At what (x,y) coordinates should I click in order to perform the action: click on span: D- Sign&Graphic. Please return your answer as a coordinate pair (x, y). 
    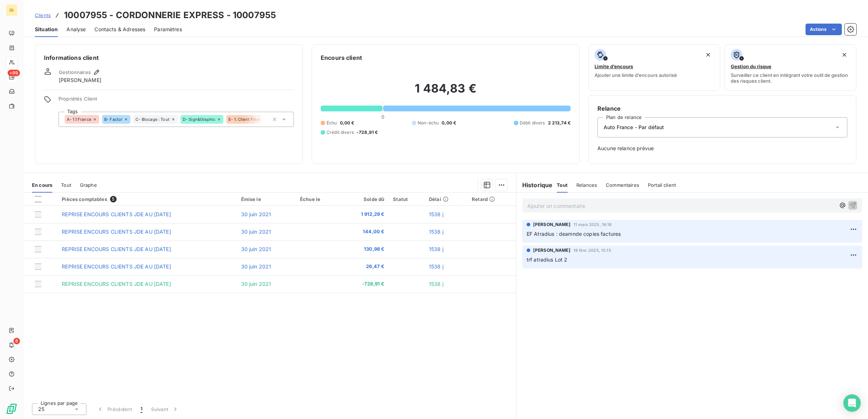
    Looking at the image, I should click on (199, 120).